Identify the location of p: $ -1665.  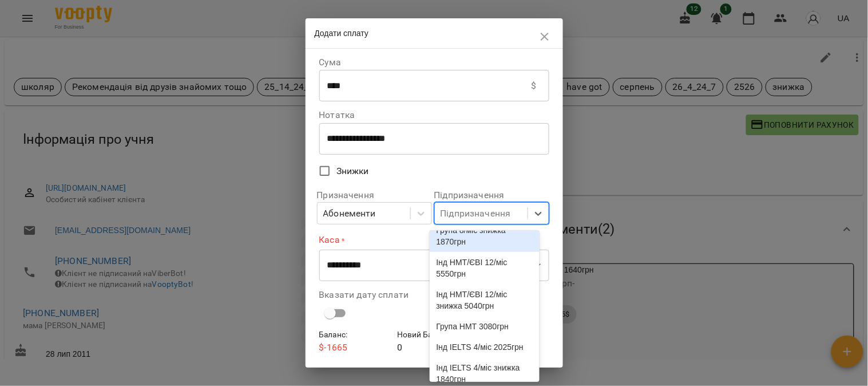
(356, 348).